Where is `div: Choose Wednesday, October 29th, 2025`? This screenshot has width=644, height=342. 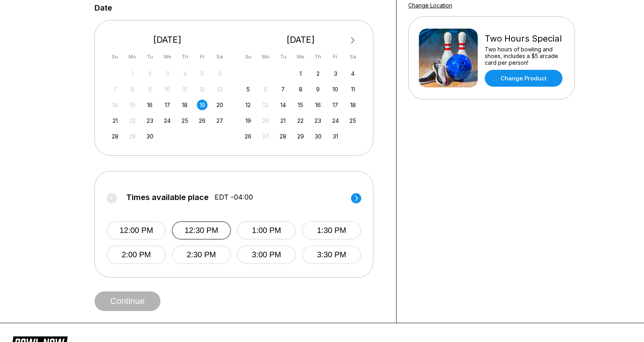 div: Choose Wednesday, October 29th, 2025 is located at coordinates (301, 136).